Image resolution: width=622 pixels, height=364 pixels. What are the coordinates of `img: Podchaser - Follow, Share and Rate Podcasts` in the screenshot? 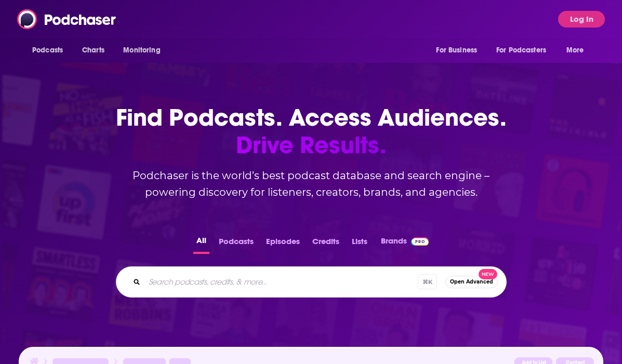 It's located at (67, 19).